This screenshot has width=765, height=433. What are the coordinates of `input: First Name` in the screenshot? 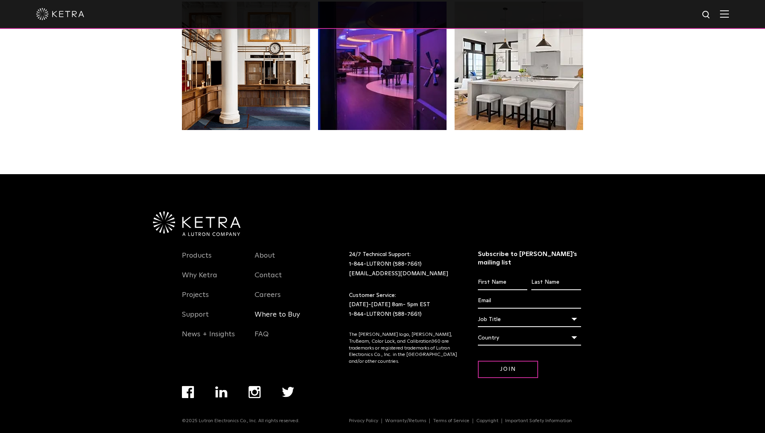 It's located at (502, 283).